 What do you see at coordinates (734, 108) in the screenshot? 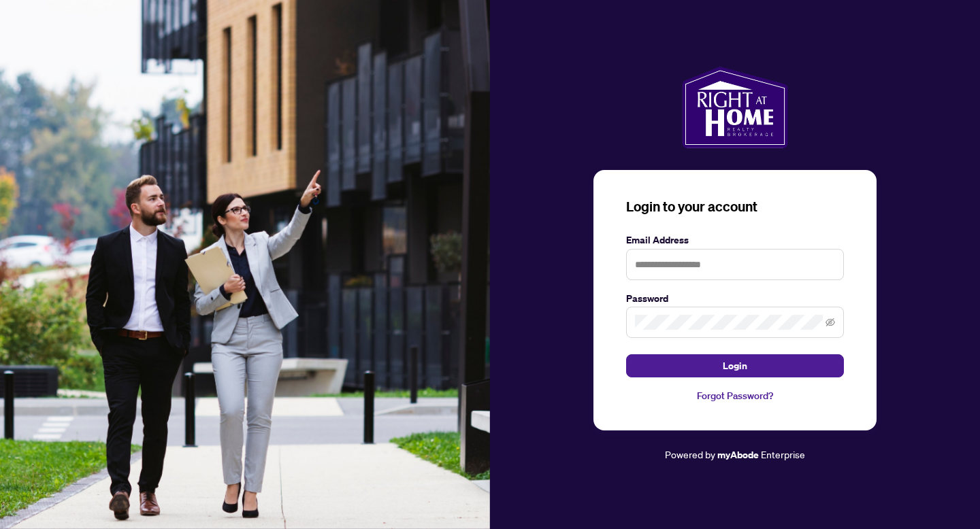
I see `img: ma-logo` at bounding box center [734, 108].